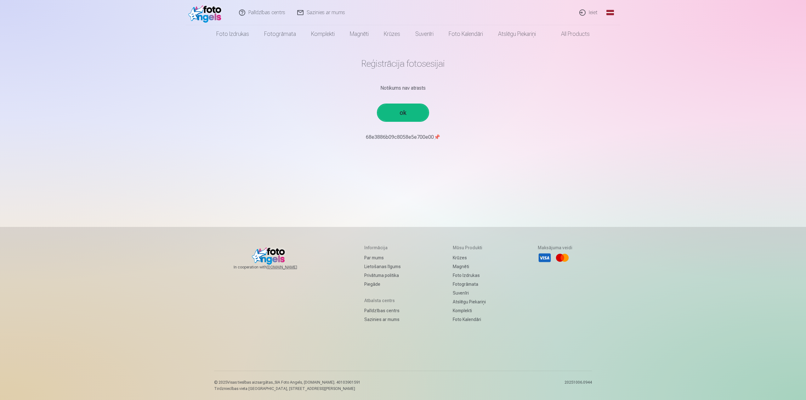 The width and height of the screenshot is (806, 400). I want to click on p: 20251006.0944, so click(578, 386).